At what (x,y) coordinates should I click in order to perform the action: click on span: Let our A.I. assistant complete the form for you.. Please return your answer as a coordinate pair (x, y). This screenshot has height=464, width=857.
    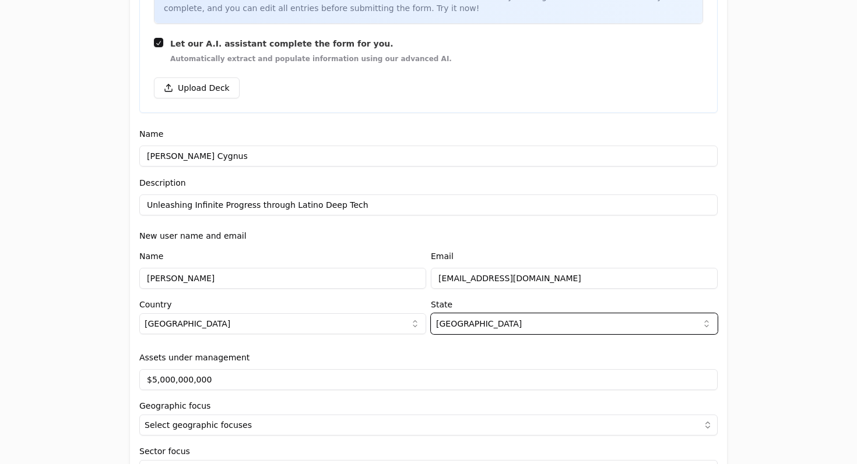
    Looking at the image, I should click on (311, 44).